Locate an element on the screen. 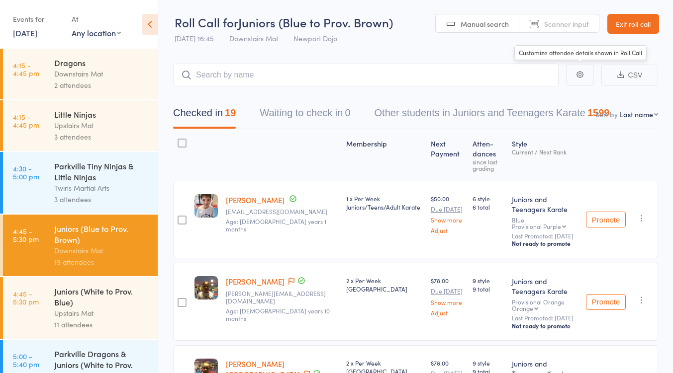  img: image1680765690.png is located at coordinates (206, 288).